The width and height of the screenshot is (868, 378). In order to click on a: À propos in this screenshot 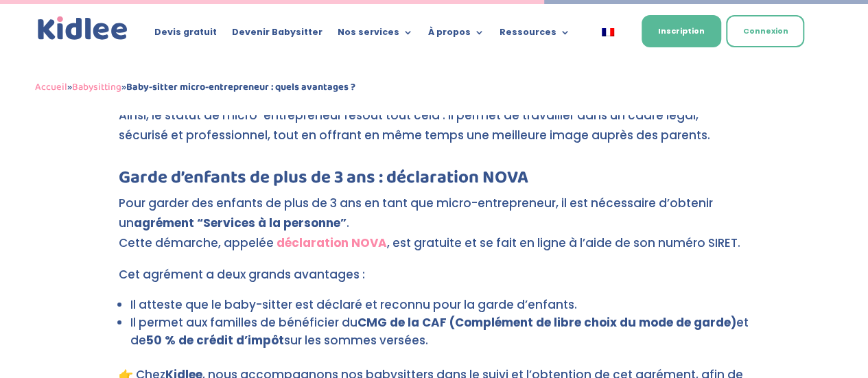, I will do `click(456, 35)`.